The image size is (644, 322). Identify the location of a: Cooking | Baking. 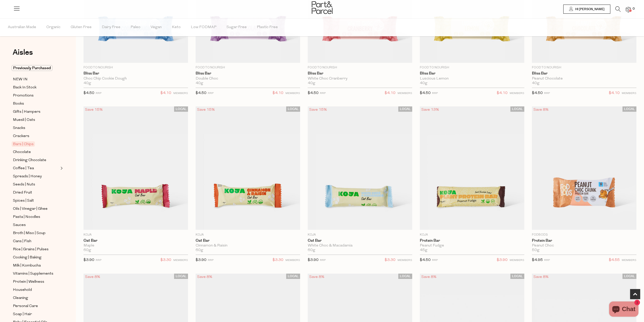
(36, 257).